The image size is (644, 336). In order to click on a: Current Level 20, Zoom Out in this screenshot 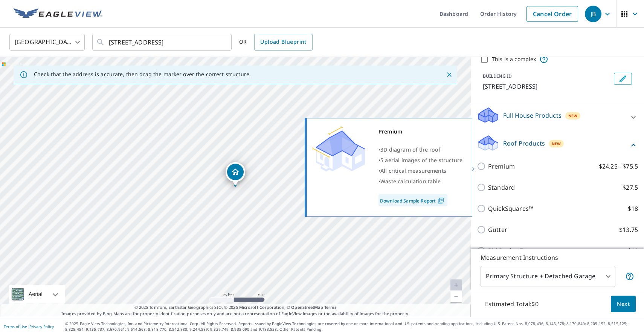, I will do `click(456, 296)`.